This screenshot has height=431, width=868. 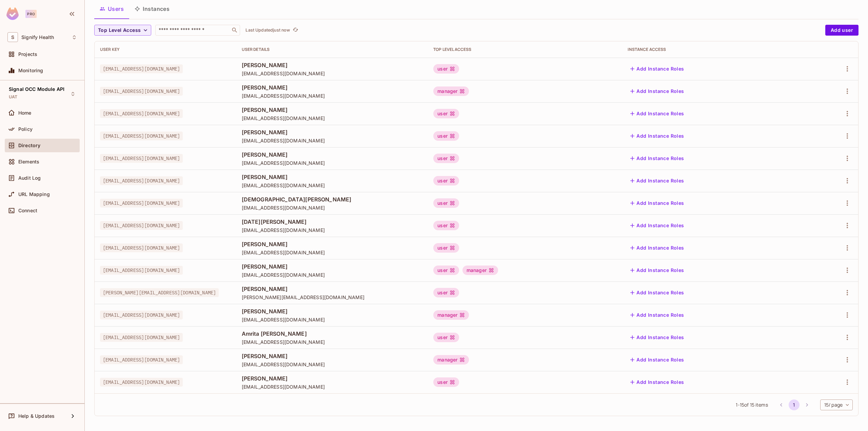 I want to click on div: Instance Access, so click(x=712, y=50).